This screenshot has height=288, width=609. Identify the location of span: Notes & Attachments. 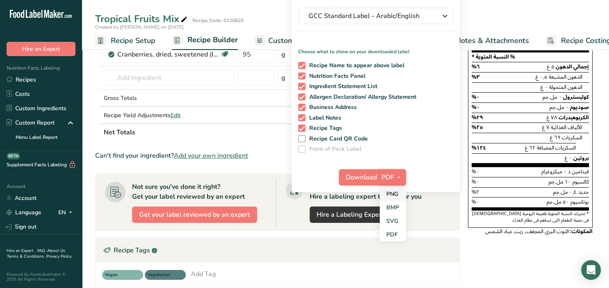
(492, 41).